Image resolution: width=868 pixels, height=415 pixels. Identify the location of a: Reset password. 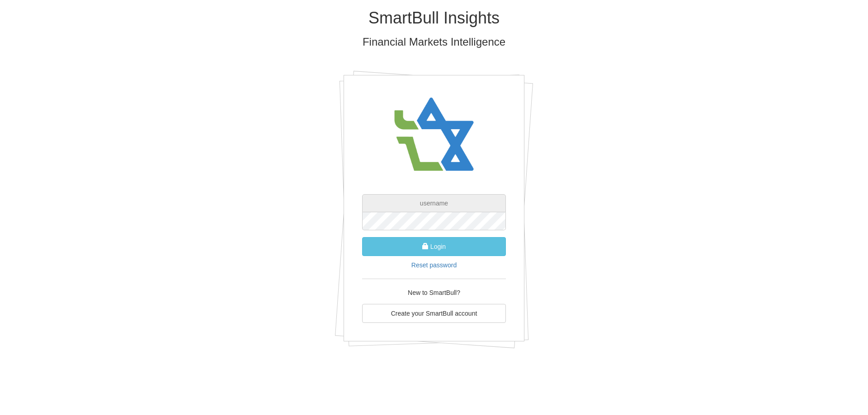
(434, 265).